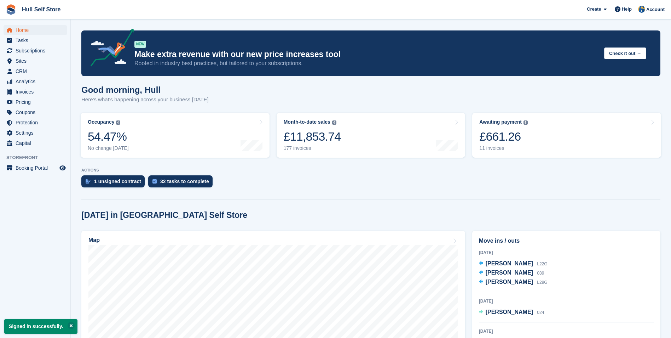 The width and height of the screenshot is (671, 338). I want to click on div: £661.26, so click(504, 136).